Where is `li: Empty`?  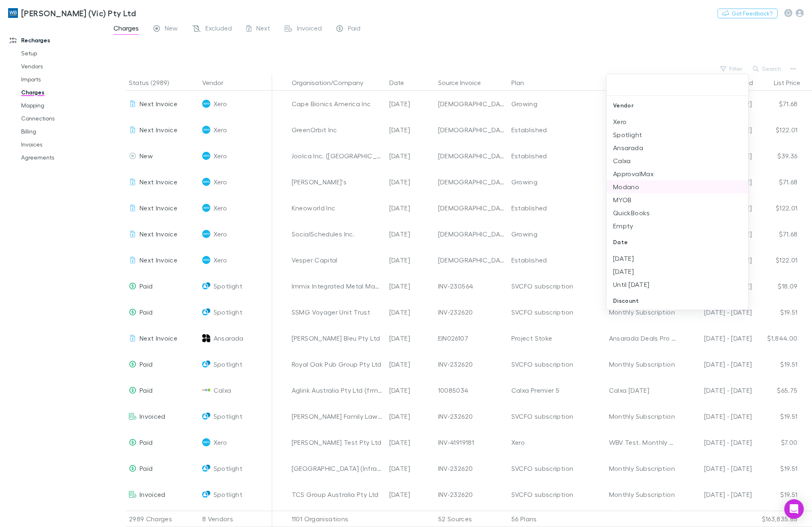 li: Empty is located at coordinates (677, 226).